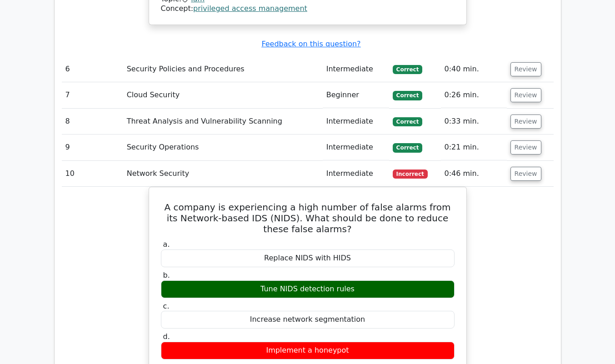  I want to click on span: c., so click(167, 306).